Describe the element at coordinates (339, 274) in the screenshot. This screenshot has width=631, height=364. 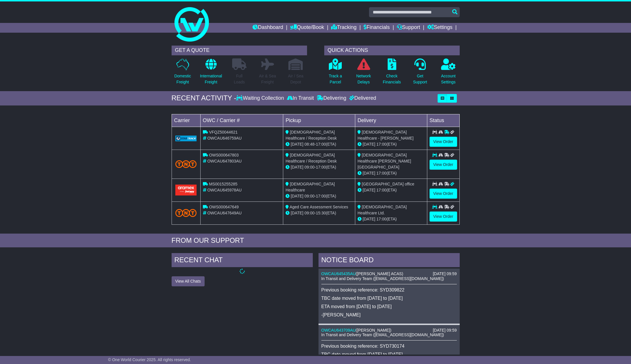
I see `a: OWCAU645435AU` at that location.